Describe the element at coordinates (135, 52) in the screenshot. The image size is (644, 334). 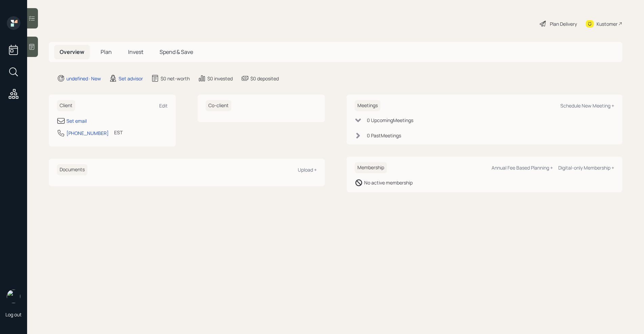
I see `span: Invest` at that location.